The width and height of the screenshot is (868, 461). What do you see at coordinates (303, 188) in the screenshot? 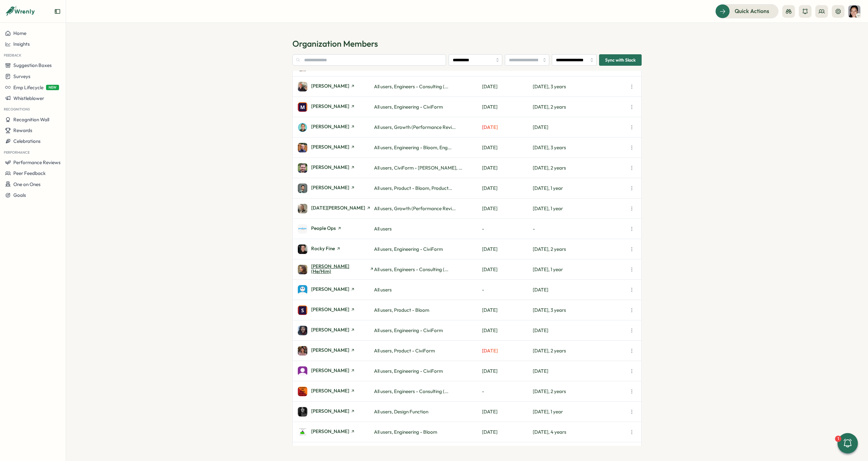
I see `img: Nick Norena` at bounding box center [303, 188].